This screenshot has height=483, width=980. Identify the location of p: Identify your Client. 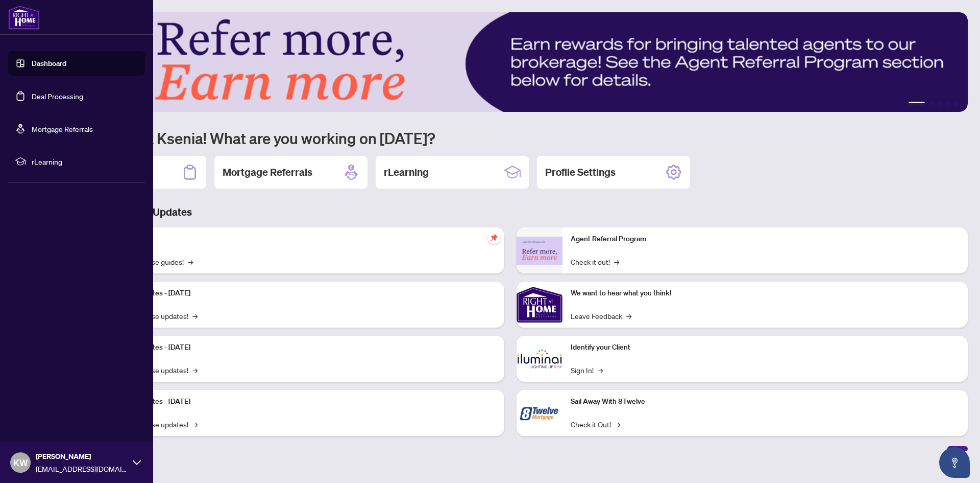
(765, 348).